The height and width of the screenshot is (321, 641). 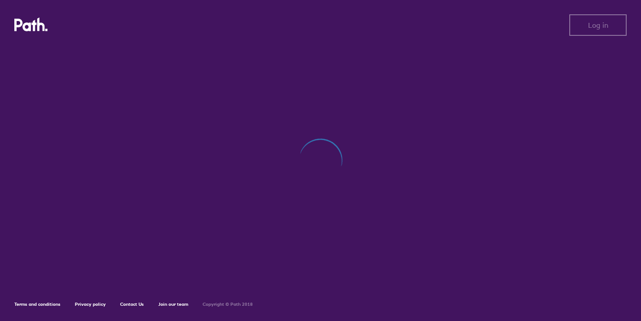 What do you see at coordinates (598, 25) in the screenshot?
I see `button: Log in` at bounding box center [598, 25].